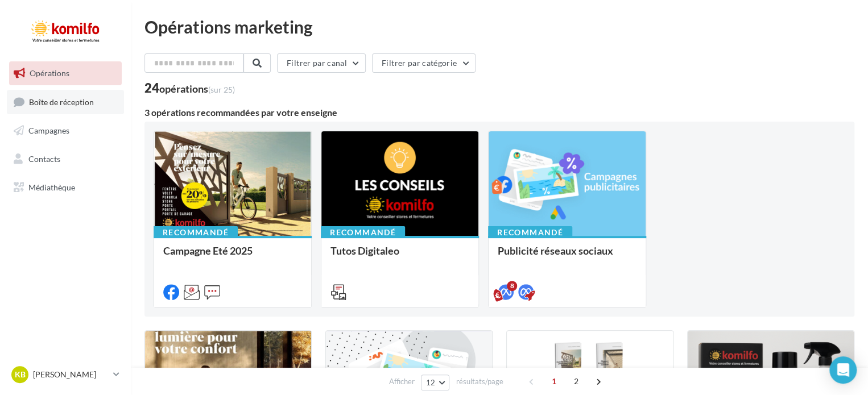 Image resolution: width=868 pixels, height=395 pixels. I want to click on div: Publicité réseaux sociaux, so click(567, 256).